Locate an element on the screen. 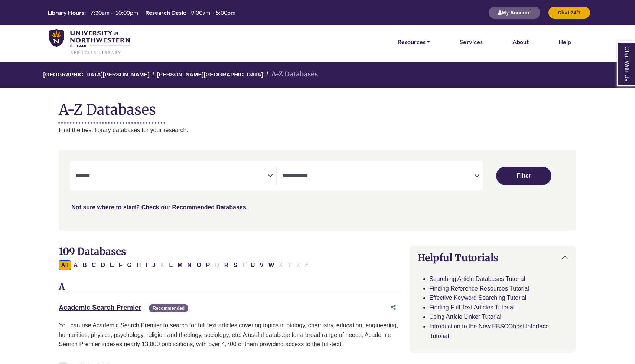  button: Filter Results L is located at coordinates (171, 265).